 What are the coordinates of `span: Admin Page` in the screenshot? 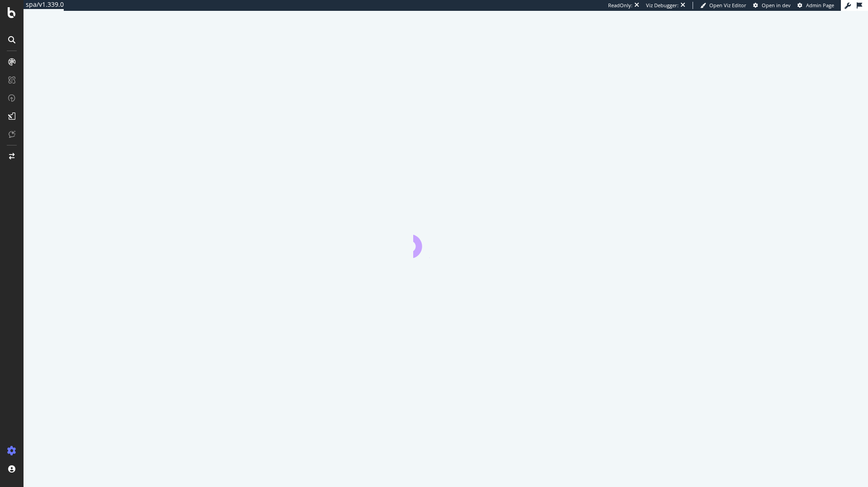 It's located at (820, 5).